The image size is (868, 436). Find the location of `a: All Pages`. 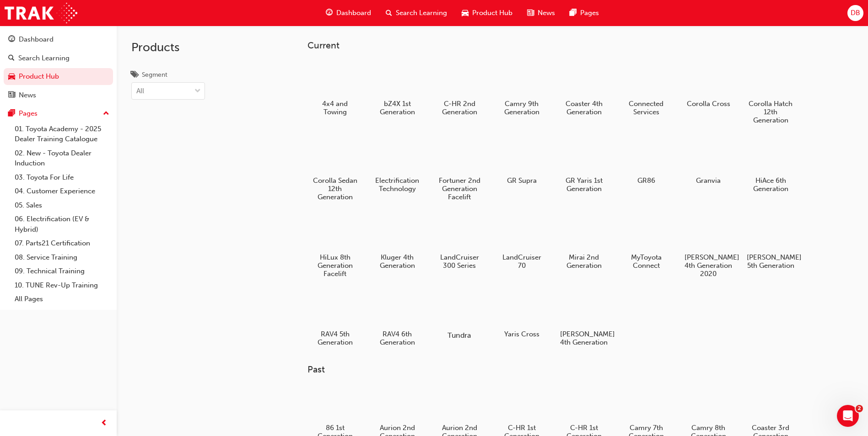

a: All Pages is located at coordinates (62, 299).